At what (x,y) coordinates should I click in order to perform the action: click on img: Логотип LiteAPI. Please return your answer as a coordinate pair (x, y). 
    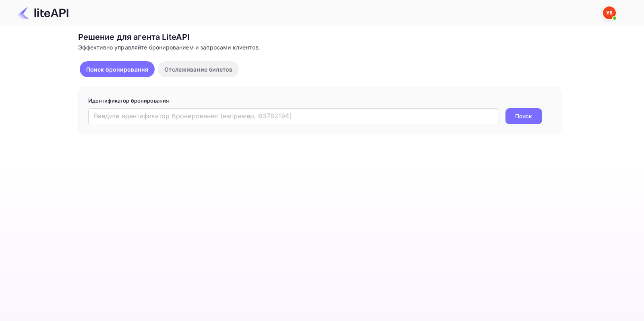
    Looking at the image, I should click on (43, 13).